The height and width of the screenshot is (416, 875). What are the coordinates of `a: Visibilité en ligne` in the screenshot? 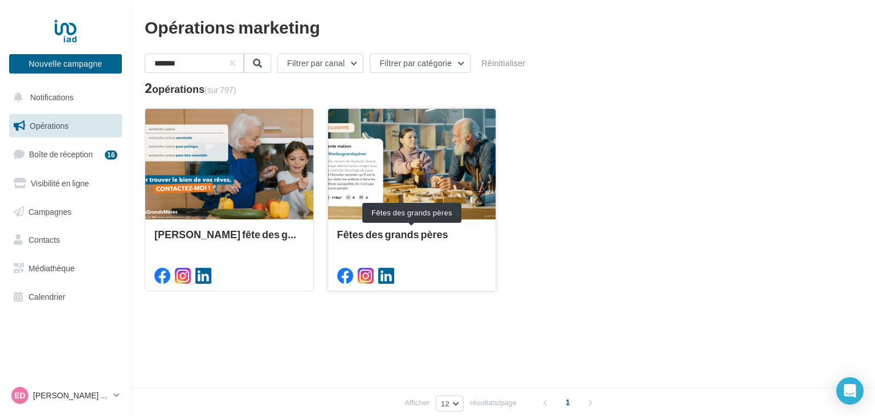 It's located at (66, 184).